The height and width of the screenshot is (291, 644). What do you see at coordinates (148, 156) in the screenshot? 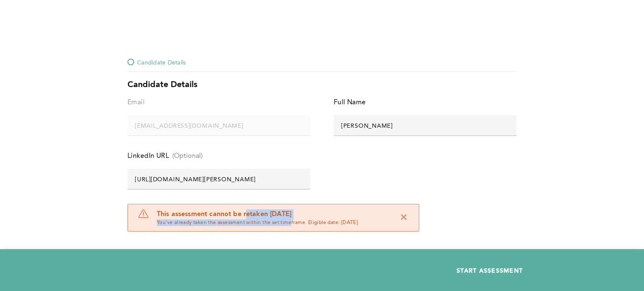
I see `div: LinkedIn URL` at bounding box center [148, 156].